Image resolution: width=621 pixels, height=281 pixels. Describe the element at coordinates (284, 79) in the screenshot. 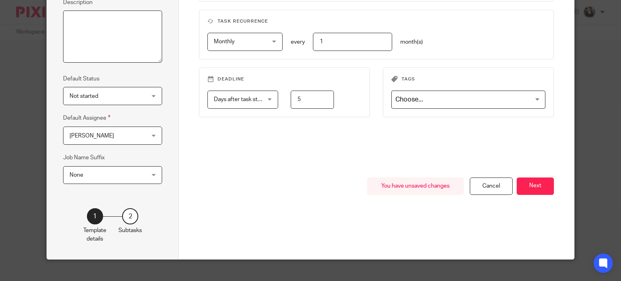

I see `h3: Deadline` at that location.